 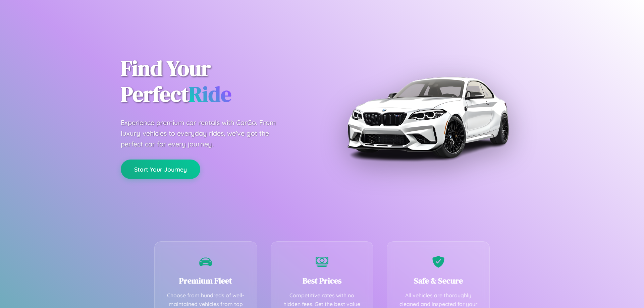 What do you see at coordinates (204, 133) in the screenshot?
I see `p: Experience premium car rentals with CarGo. From luxury vehicles to everyday rides, we've got the ...` at bounding box center [204, 133].